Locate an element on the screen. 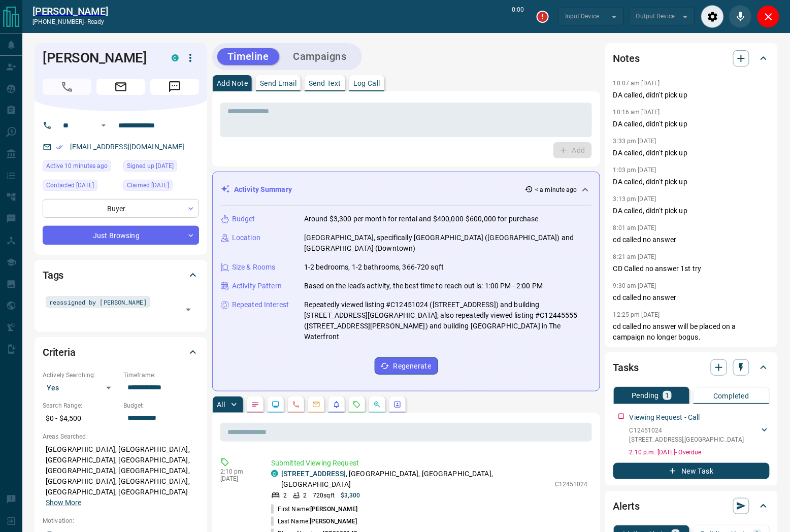  div: Activity Summary< a minute ago is located at coordinates (406, 189).